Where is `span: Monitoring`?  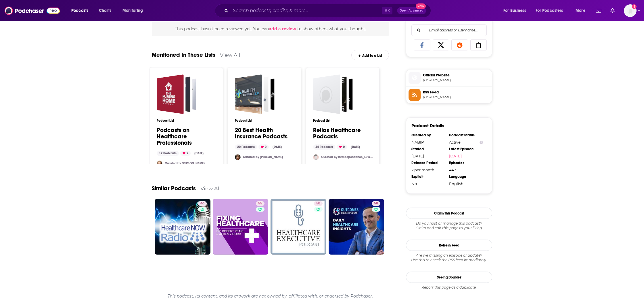 span: Monitoring is located at coordinates (132, 11).